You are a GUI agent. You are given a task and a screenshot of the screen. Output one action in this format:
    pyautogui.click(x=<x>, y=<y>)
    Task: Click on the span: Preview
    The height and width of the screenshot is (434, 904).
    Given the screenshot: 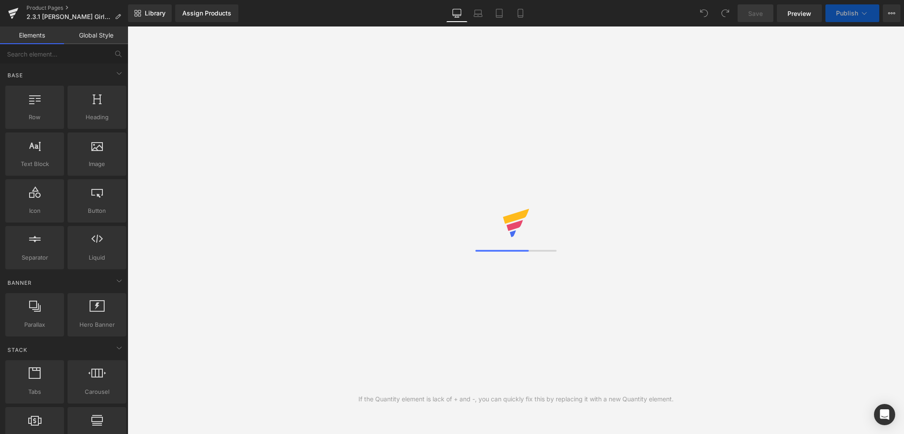 What is the action you would take?
    pyautogui.click(x=799, y=13)
    